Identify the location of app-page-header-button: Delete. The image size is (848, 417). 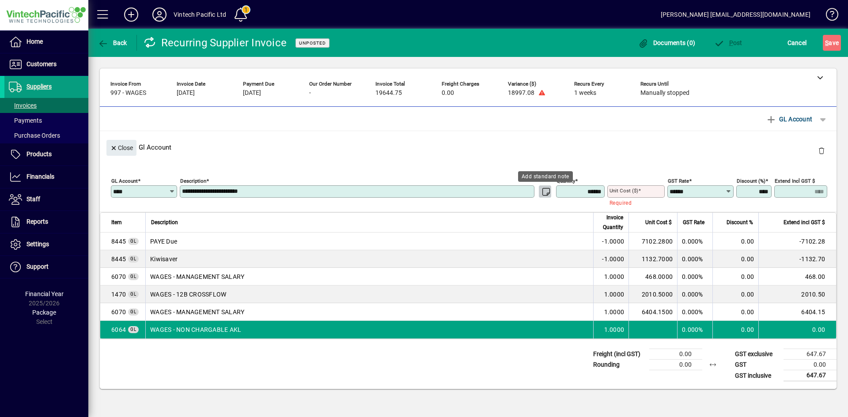
(821, 151).